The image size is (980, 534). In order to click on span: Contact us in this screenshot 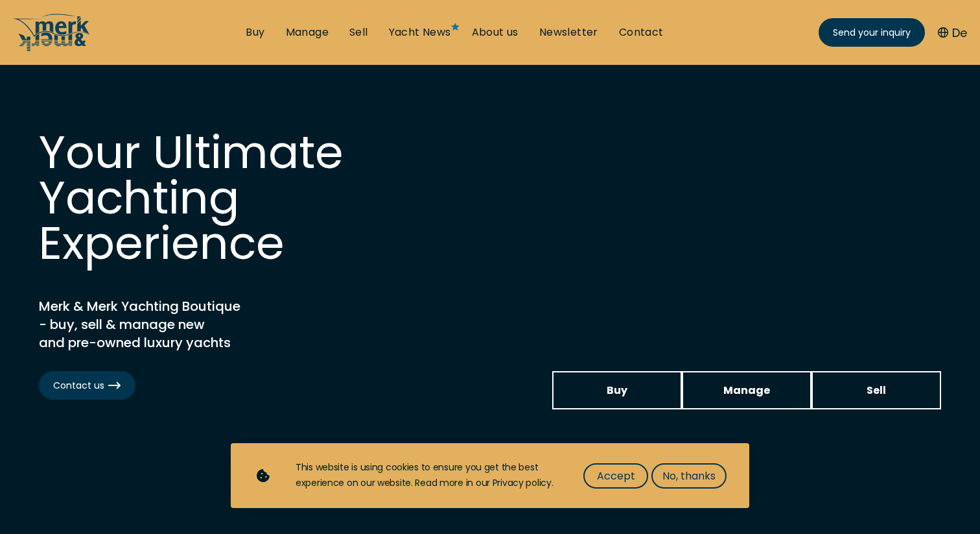, I will do `click(87, 386)`.